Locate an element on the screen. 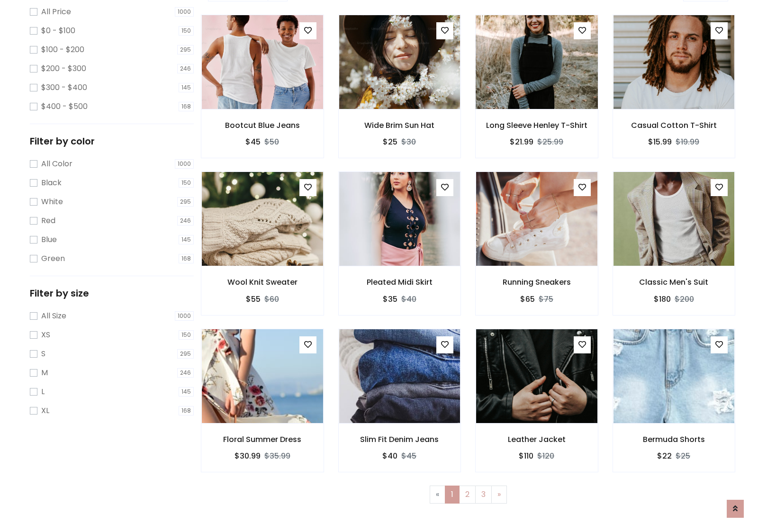  del: $25.99 is located at coordinates (550, 141).